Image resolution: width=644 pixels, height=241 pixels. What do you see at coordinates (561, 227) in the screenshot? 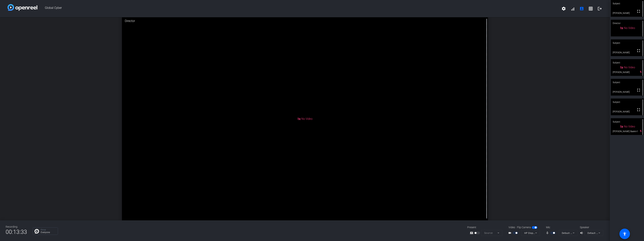
I see `div: Mic` at bounding box center [561, 227].